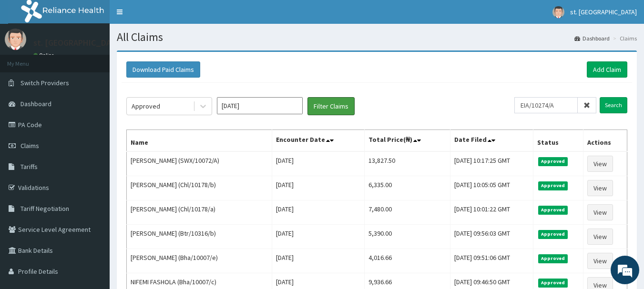 This screenshot has height=289, width=644. What do you see at coordinates (606, 141) in the screenshot?
I see `th: Actions` at bounding box center [606, 141].